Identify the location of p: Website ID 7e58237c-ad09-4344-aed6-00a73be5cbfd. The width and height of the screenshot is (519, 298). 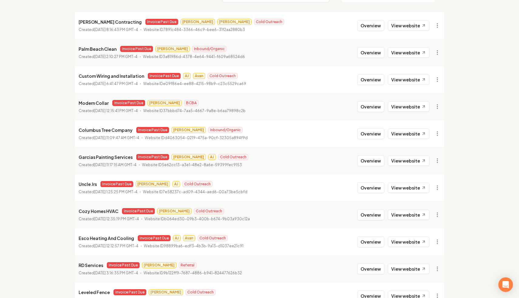
(195, 192).